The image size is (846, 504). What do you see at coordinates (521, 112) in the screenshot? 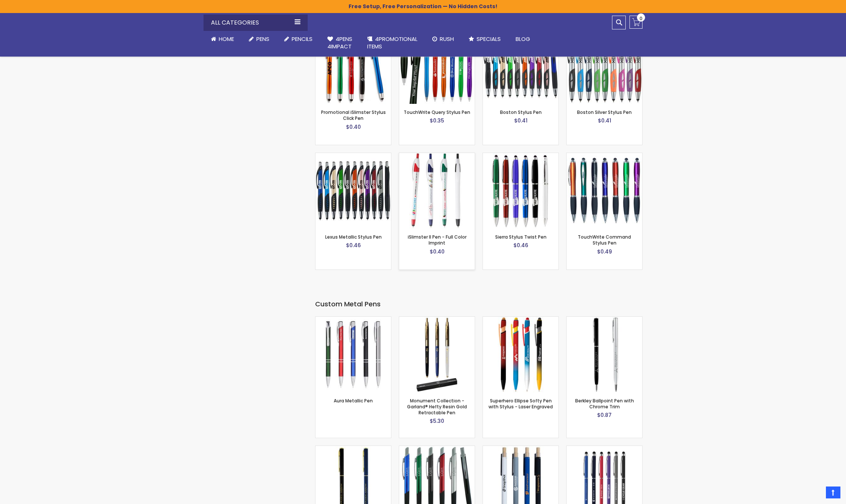
I see `a: Boston Stylus Pen` at bounding box center [521, 112].